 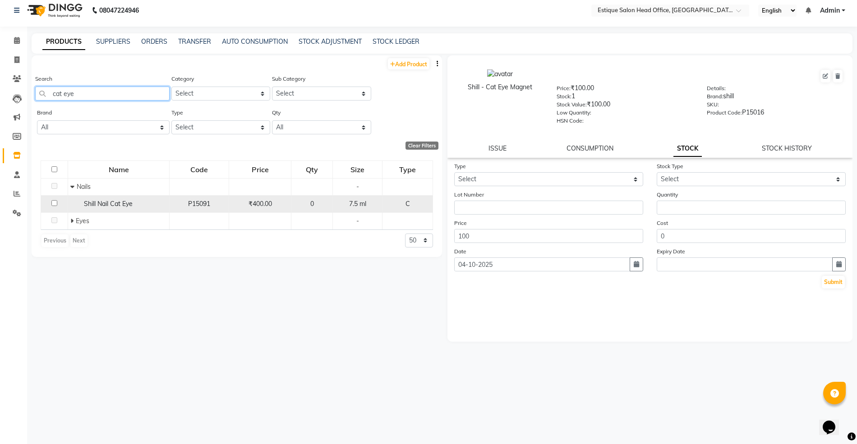 I want to click on a: STOCK HISTORY, so click(x=786, y=148).